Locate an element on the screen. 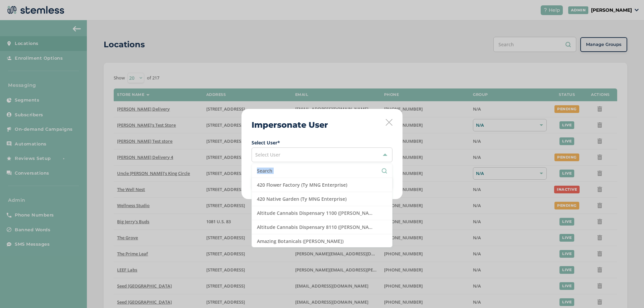 Image resolution: width=644 pixels, height=308 pixels. label: Select User is located at coordinates (322, 143).